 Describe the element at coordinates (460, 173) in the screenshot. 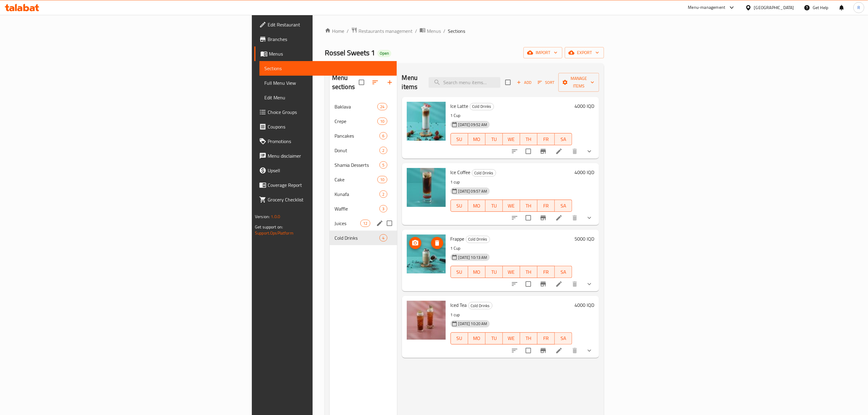

I see `span: Ice Coffee` at that location.